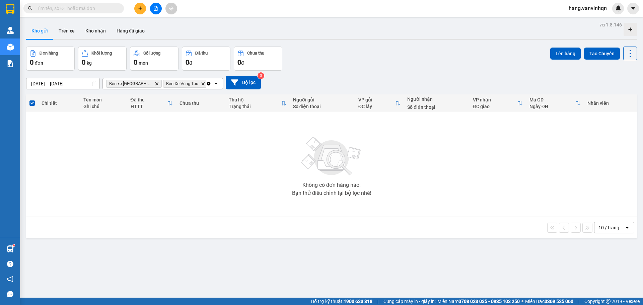 Image resolution: width=643 pixels, height=305 pixels. I want to click on div: Không có đơn hàng nào., so click(332, 185).